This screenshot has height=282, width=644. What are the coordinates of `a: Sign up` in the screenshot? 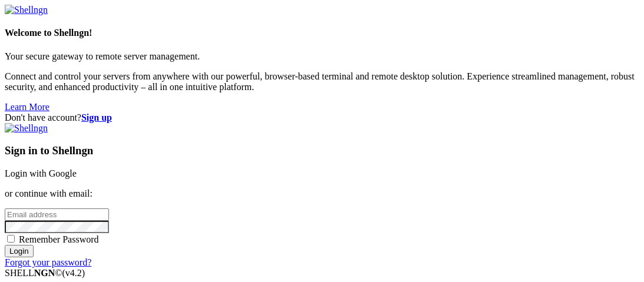 It's located at (97, 118).